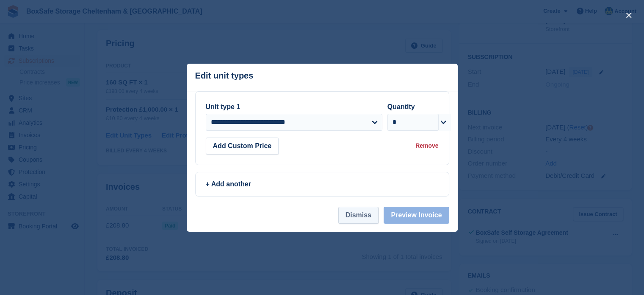  I want to click on button: Preview Invoice, so click(416, 215).